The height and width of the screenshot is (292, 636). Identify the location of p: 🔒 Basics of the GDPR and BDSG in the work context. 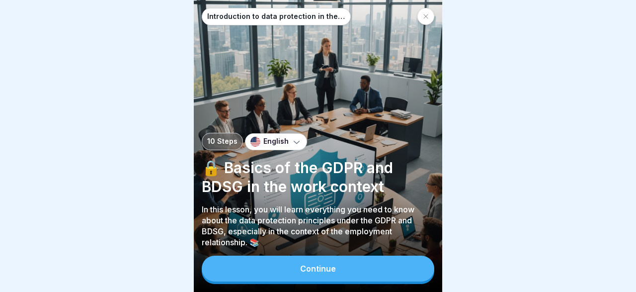
(318, 177).